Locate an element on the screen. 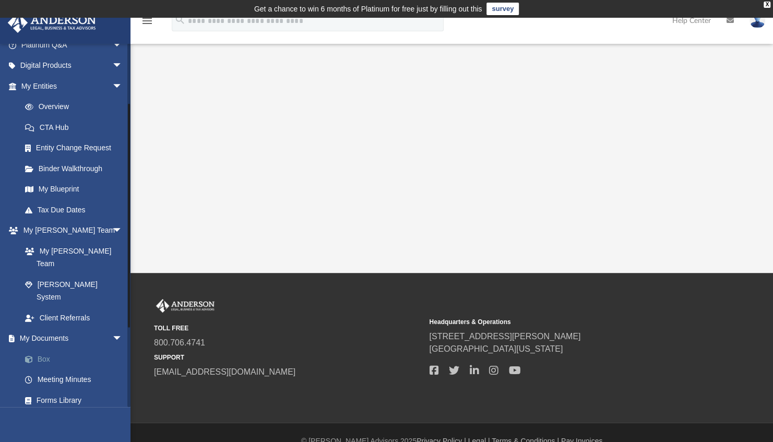  a: Entity Change Request is located at coordinates (76, 148).